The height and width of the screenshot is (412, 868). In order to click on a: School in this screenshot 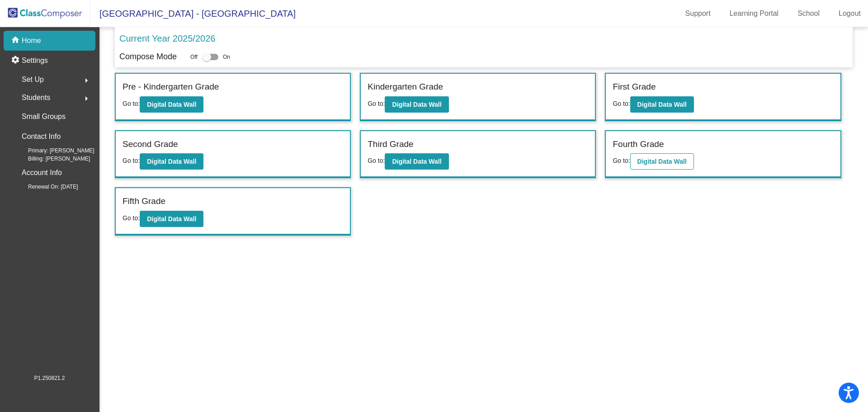, I will do `click(808, 14)`.